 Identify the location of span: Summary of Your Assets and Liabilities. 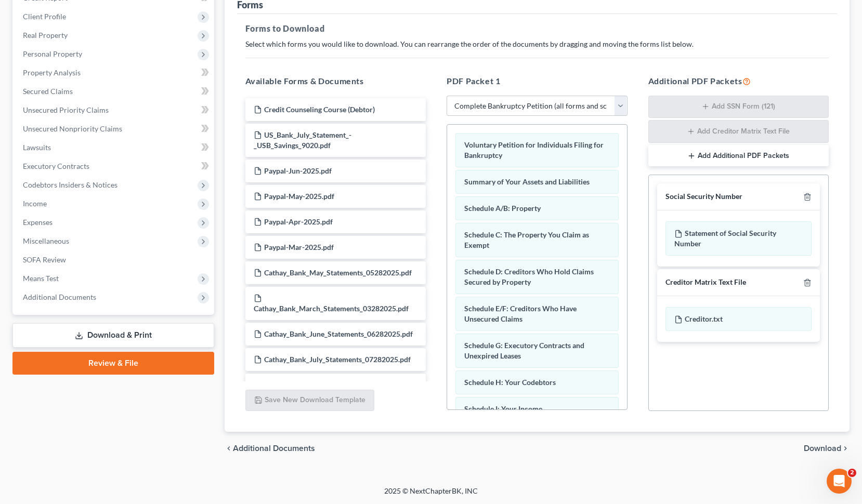
(526, 181).